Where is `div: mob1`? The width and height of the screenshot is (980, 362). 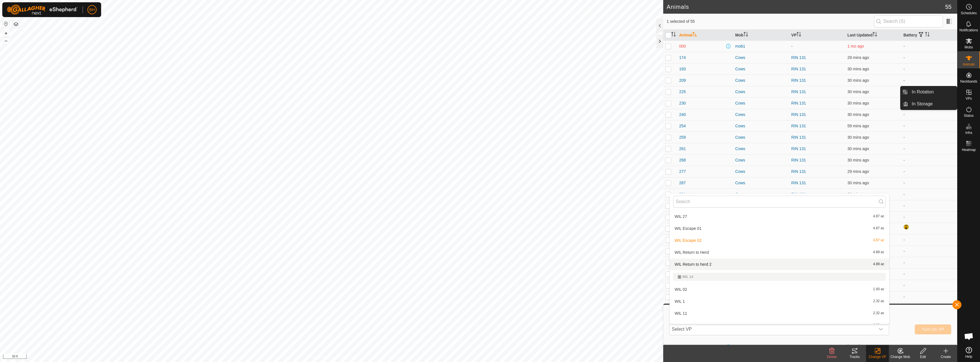 div: mob1 is located at coordinates (761, 46).